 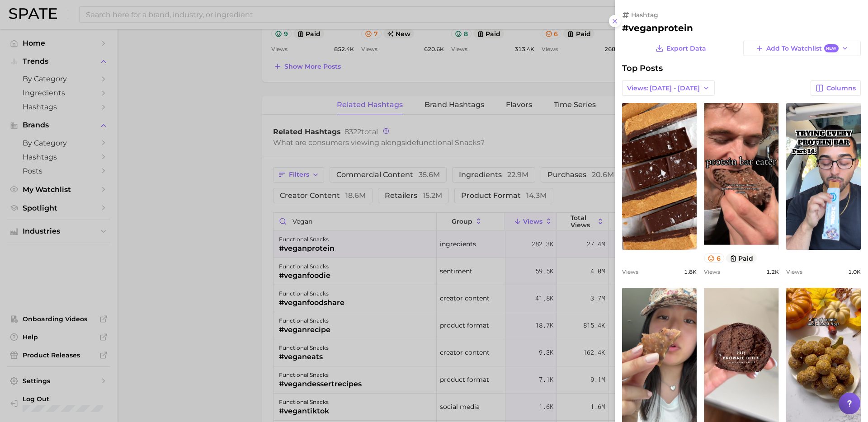 What do you see at coordinates (831, 49) in the screenshot?
I see `span: New` at bounding box center [831, 49].